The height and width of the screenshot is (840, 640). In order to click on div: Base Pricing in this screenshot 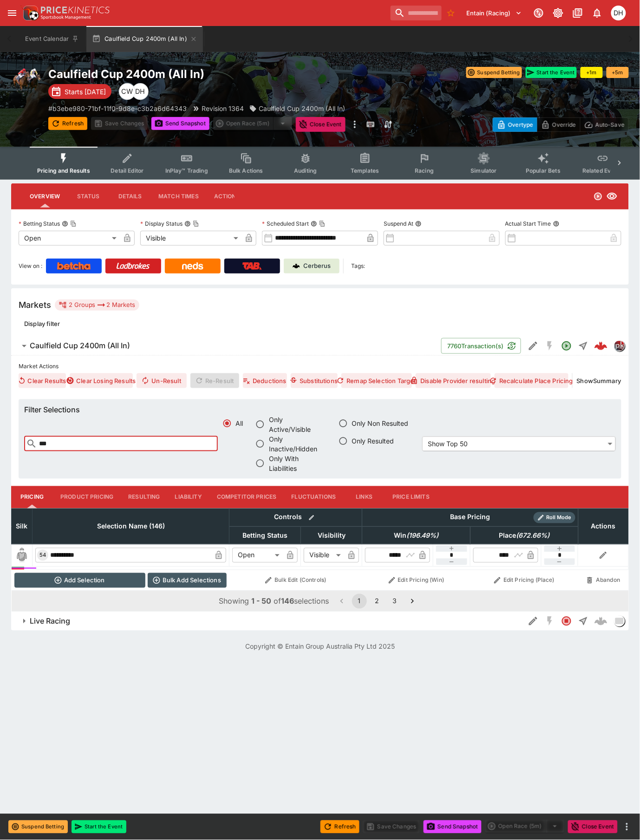, I will do `click(471, 517)`.